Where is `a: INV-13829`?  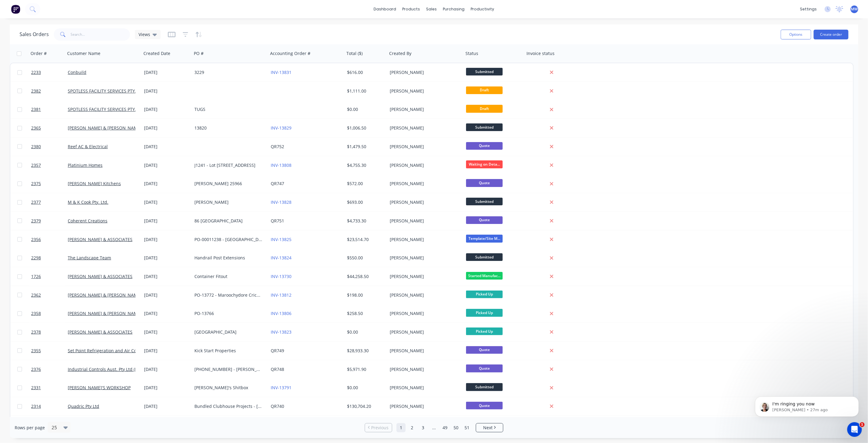
a: INV-13829 is located at coordinates (281, 127).